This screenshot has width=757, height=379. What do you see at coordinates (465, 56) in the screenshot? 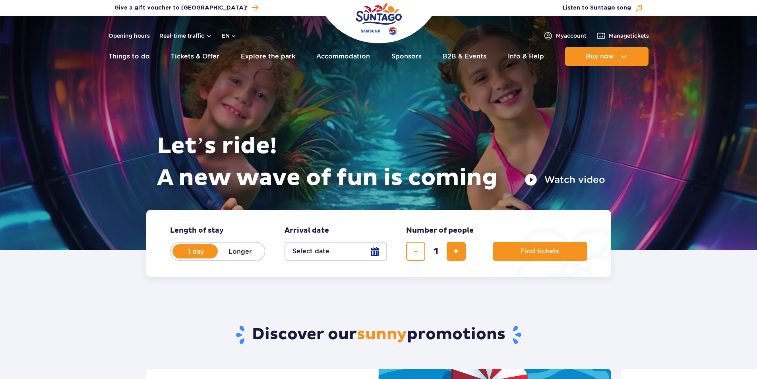
I see `a: B2B & Events` at bounding box center [465, 56].